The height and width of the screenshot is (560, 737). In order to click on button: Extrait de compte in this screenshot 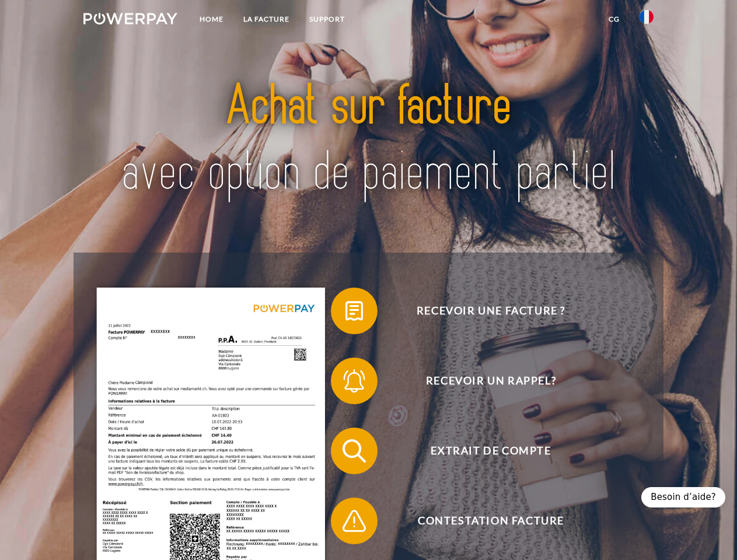, I will do `click(483, 451)`.